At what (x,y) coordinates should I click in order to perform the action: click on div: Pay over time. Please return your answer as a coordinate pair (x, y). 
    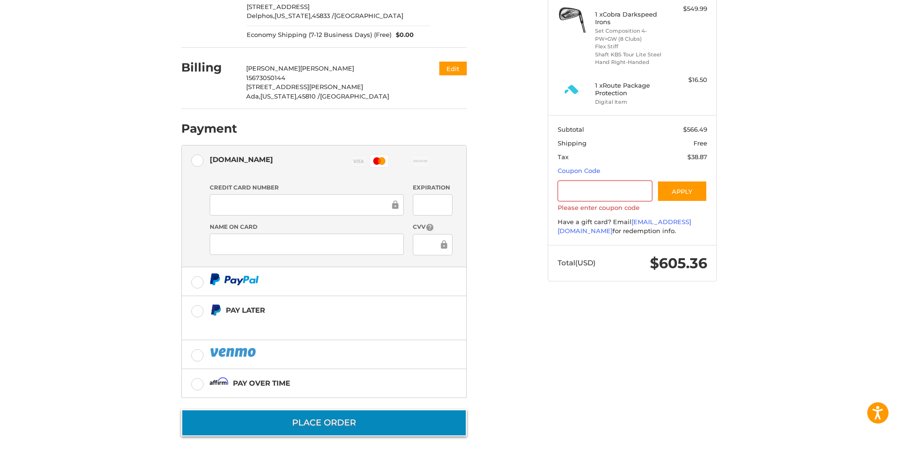
    Looking at the image, I should click on (261, 383).